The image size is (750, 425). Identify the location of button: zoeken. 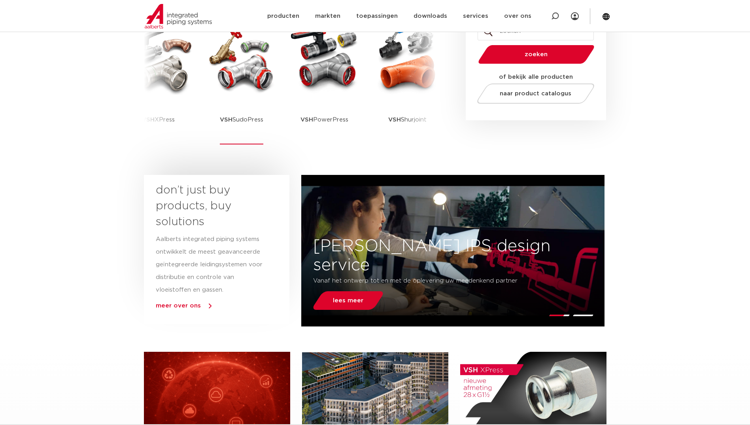
(536, 54).